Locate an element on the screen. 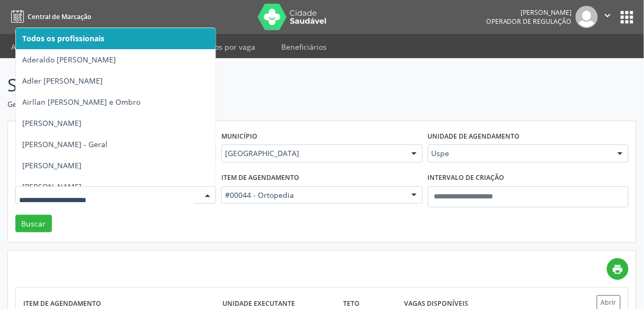  p: Serviços ofertados is located at coordinates (228, 85).